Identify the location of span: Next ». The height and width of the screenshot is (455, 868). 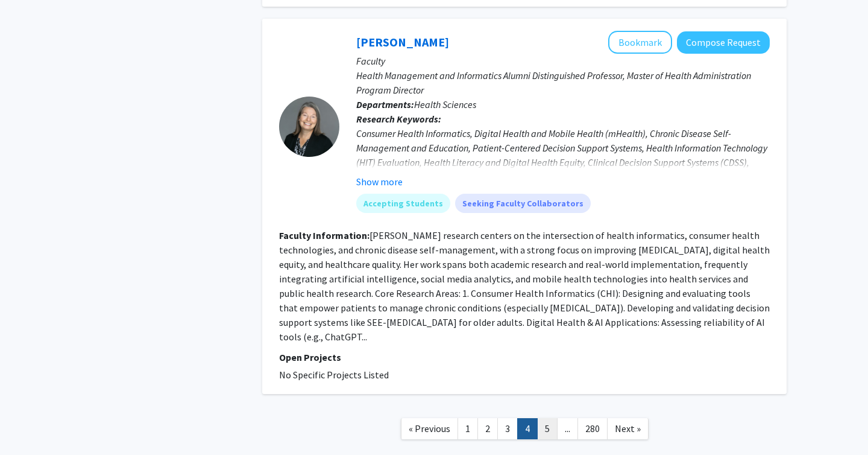
(628, 429).